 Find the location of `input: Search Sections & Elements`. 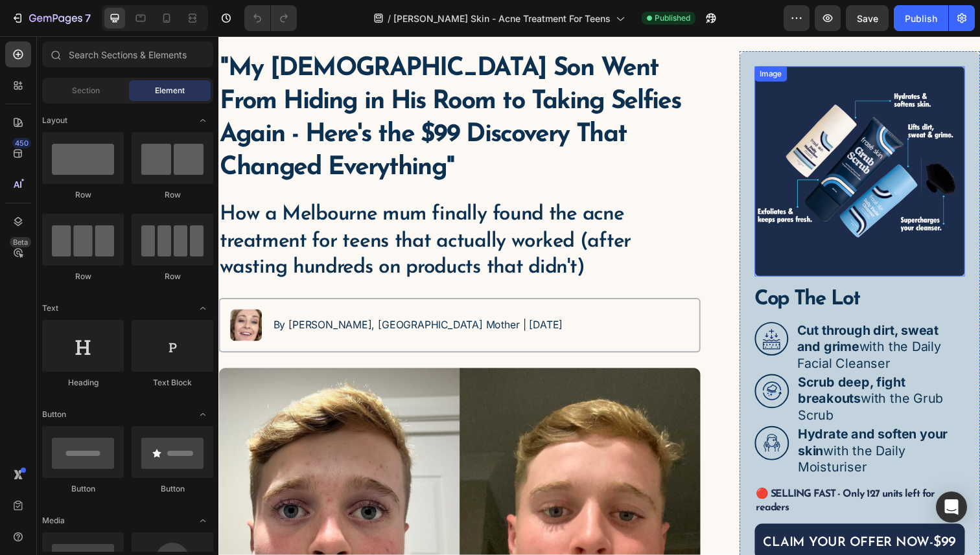

input: Search Sections & Elements is located at coordinates (128, 55).